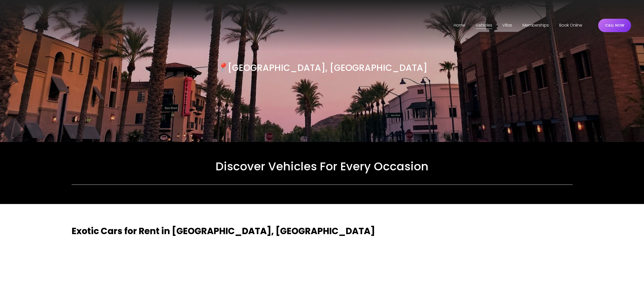 The width and height of the screenshot is (644, 306). I want to click on span: Villas, so click(507, 26).